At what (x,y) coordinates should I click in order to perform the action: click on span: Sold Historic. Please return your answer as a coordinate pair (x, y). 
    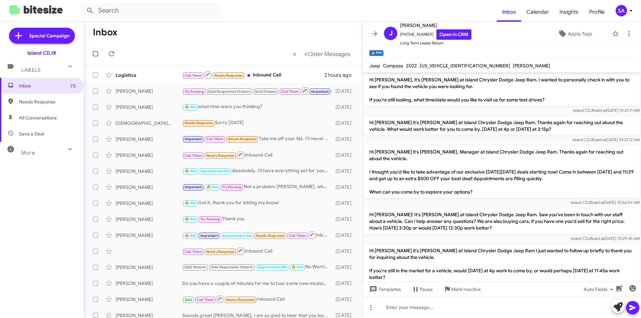
    Looking at the image, I should click on (266, 91).